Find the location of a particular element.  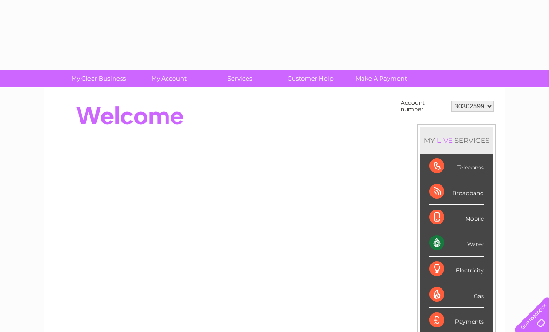

div: MY SERVICES is located at coordinates (457, 140).